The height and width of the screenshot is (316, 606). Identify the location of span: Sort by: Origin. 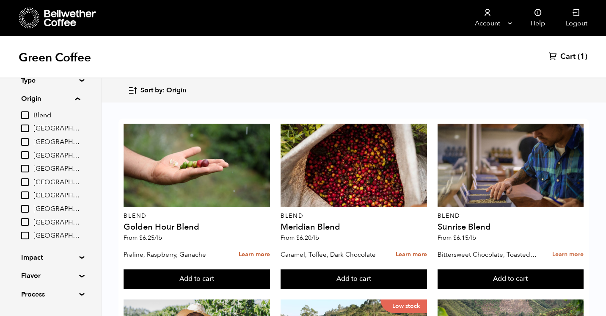
(163, 91).